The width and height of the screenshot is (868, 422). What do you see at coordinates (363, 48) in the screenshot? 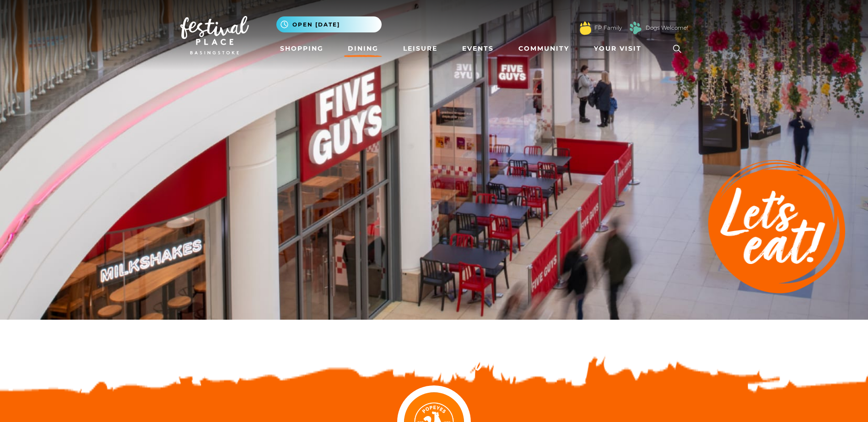
I see `a: Dining` at bounding box center [363, 48].